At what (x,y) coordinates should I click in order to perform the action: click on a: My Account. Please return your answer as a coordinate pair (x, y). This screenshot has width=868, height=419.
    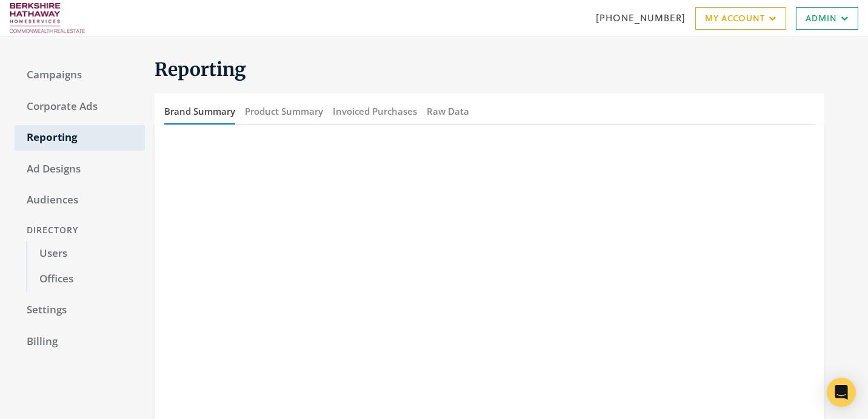
    Looking at the image, I should click on (741, 18).